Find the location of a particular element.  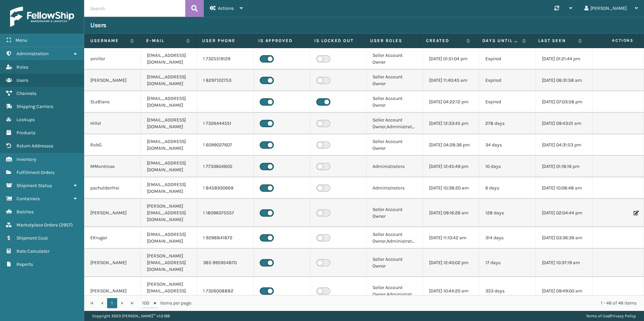

td: 17 days is located at coordinates (508, 263).